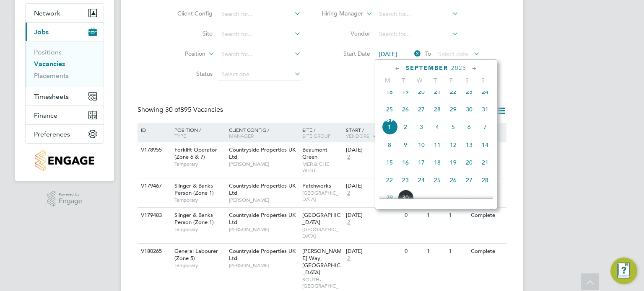 This screenshot has width=644, height=291. I want to click on span: Slinger & Banks Person (Zone 1), so click(194, 189).